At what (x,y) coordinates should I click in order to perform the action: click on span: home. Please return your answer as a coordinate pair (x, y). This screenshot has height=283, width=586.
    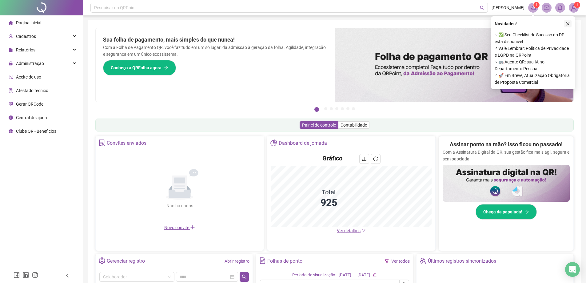
    Looking at the image, I should click on (11, 23).